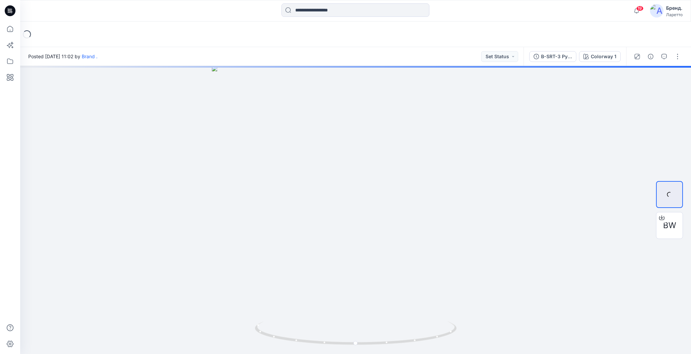  What do you see at coordinates (89, 56) in the screenshot?
I see `a: Brand .` at bounding box center [89, 56].